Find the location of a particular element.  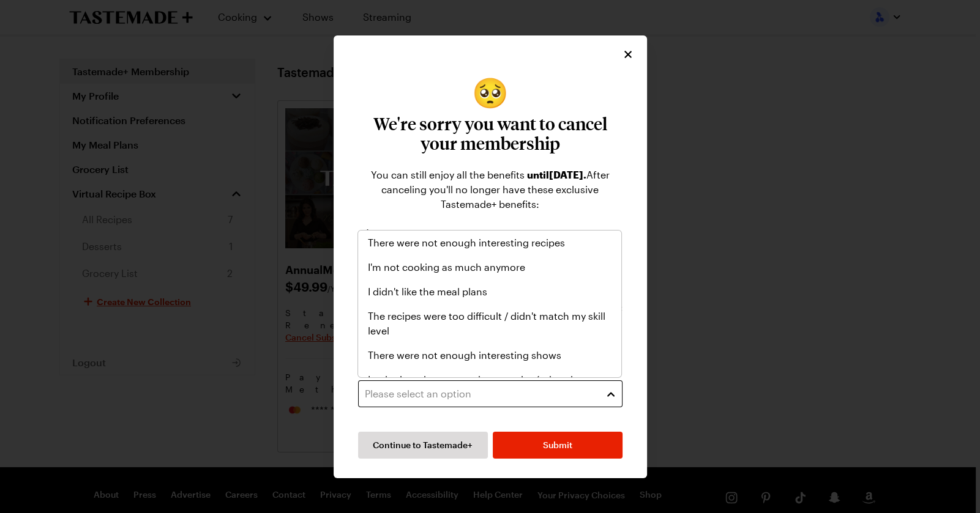

span: I only signed up to watch one series (other than Struggle Meals) is located at coordinates (489, 387).